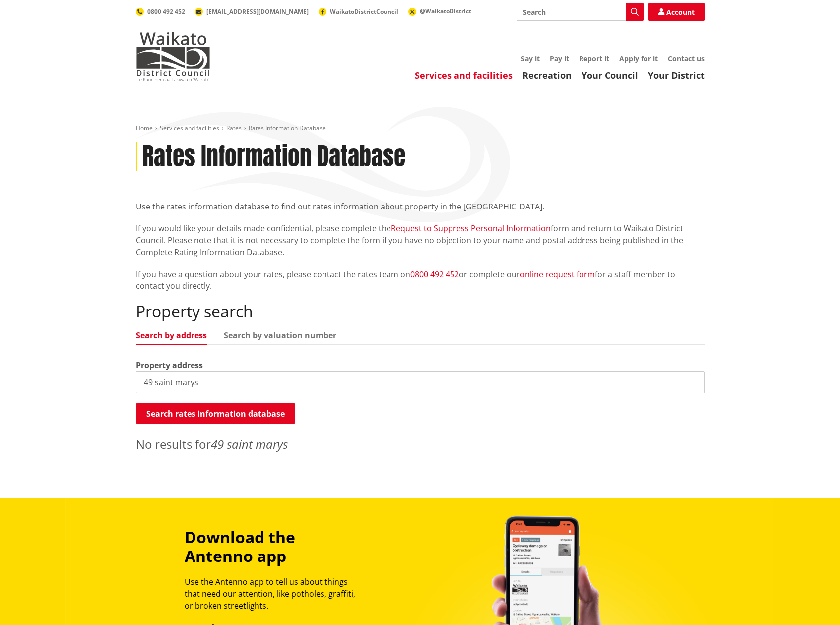  I want to click on p: If you have a question about your rates, please contact the rates team on or complete our for a s..., so click(420, 280).